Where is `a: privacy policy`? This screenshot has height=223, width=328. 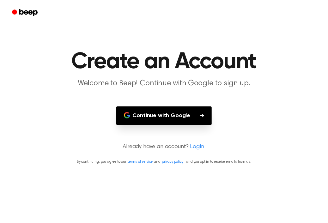 a: privacy policy is located at coordinates (173, 162).